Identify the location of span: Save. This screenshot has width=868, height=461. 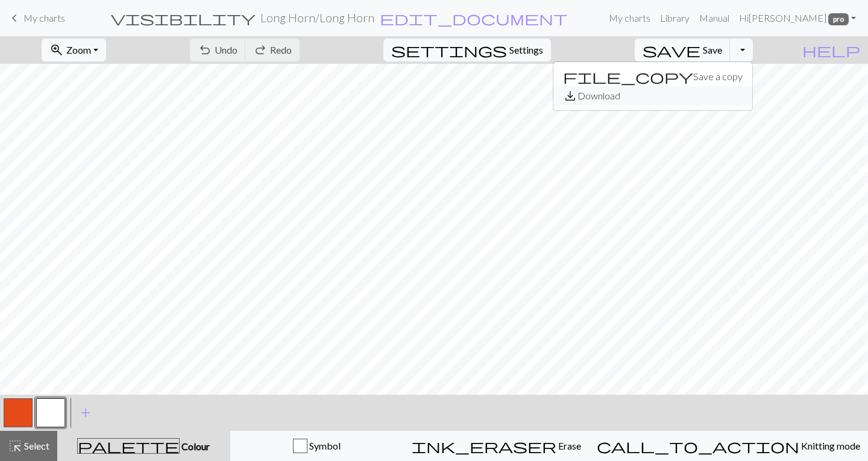
(712, 49).